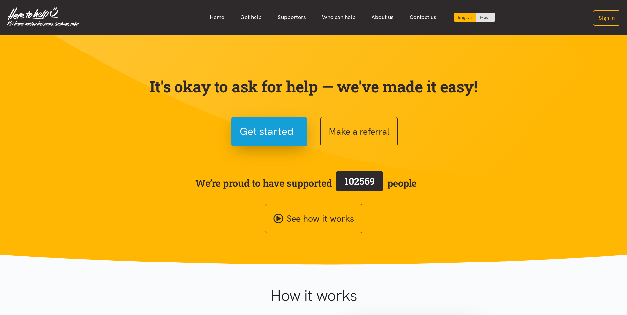  I want to click on a: Get help, so click(251, 17).